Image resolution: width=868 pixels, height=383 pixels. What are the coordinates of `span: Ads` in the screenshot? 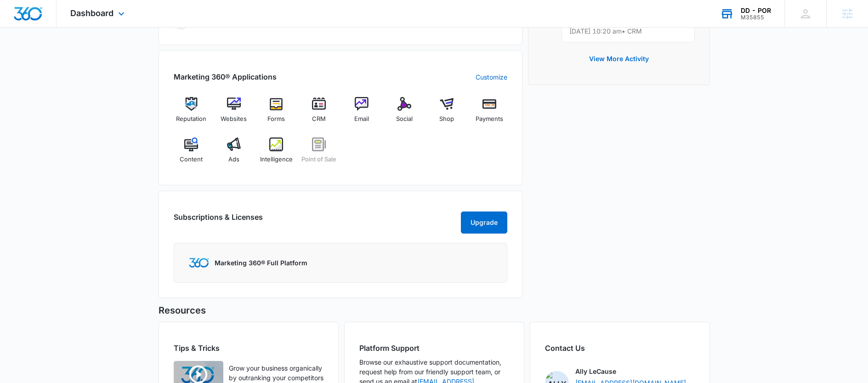 It's located at (234, 159).